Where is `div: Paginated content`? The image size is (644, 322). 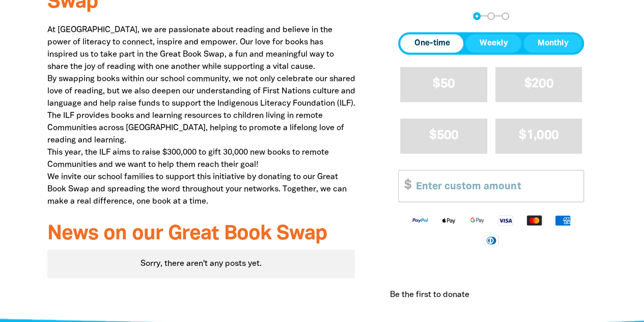
div: Paginated content is located at coordinates (201, 264).